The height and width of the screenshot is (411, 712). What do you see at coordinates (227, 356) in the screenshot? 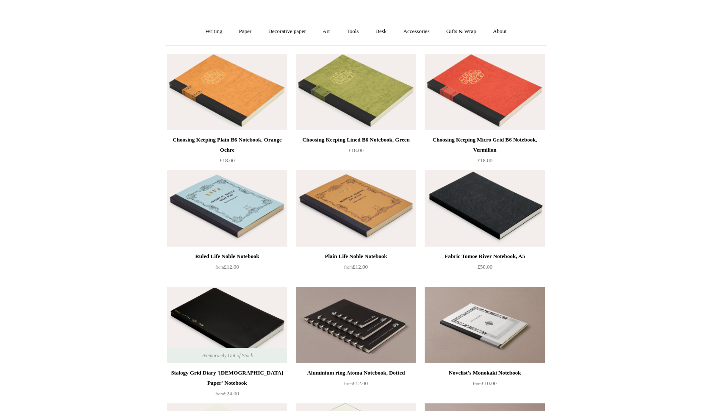
I see `span: Temporarily Out of Stock` at bounding box center [227, 356].